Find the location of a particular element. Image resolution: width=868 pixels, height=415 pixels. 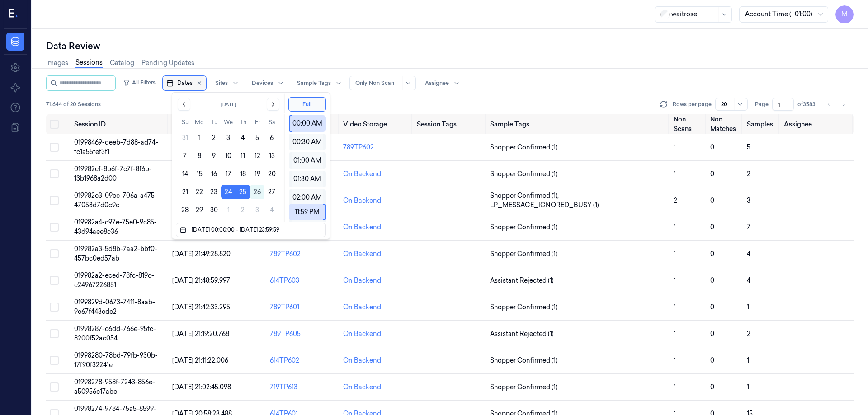

button: Monday, September 15th, 2025 is located at coordinates (199, 174).